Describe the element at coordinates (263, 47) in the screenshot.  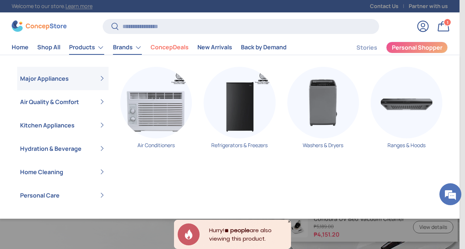
I see `a: Back by Demand` at that location.